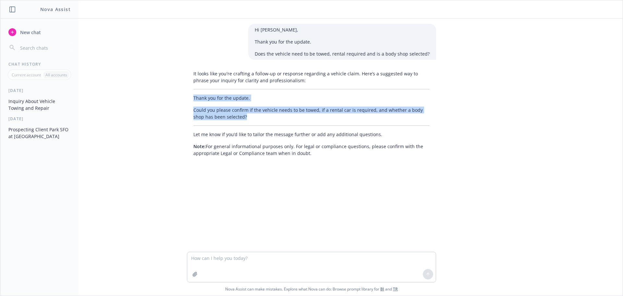  Describe the element at coordinates (26, 75) in the screenshot. I see `p: Current account` at that location.